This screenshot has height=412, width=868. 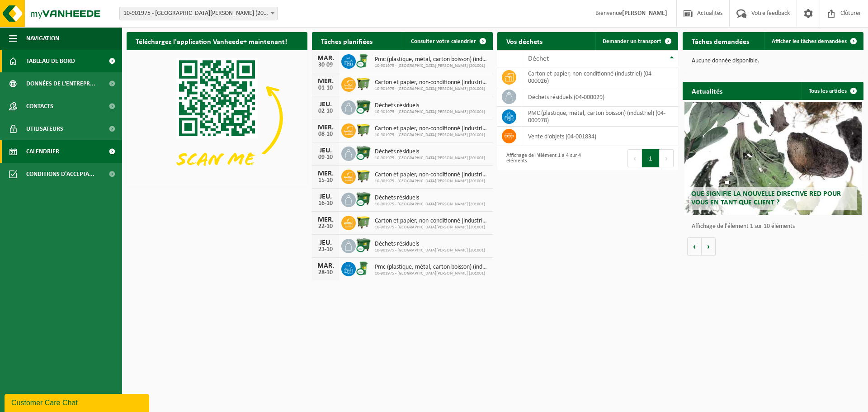 What do you see at coordinates (539, 59) in the screenshot?
I see `span: Déchet` at bounding box center [539, 59].